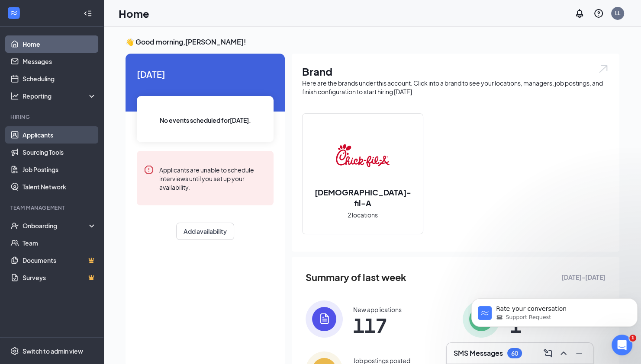 This screenshot has height=364, width=641. What do you see at coordinates (515, 354) in the screenshot?
I see `div: 60` at bounding box center [515, 354].